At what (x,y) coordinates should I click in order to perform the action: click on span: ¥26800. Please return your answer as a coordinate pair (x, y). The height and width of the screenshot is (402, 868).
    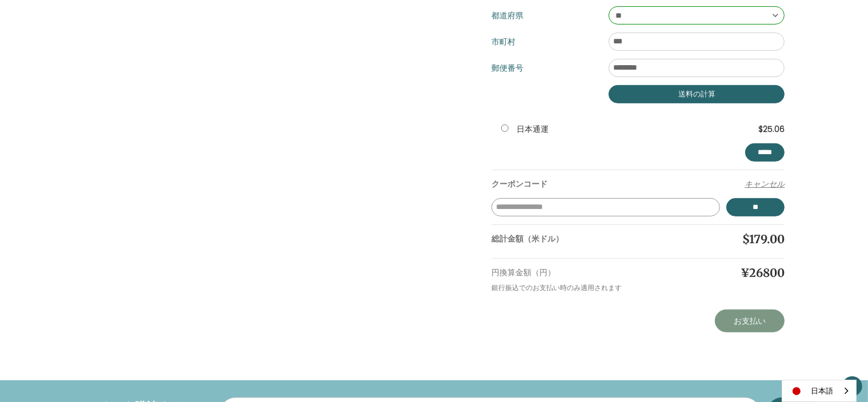
    Looking at the image, I should click on (762, 273).